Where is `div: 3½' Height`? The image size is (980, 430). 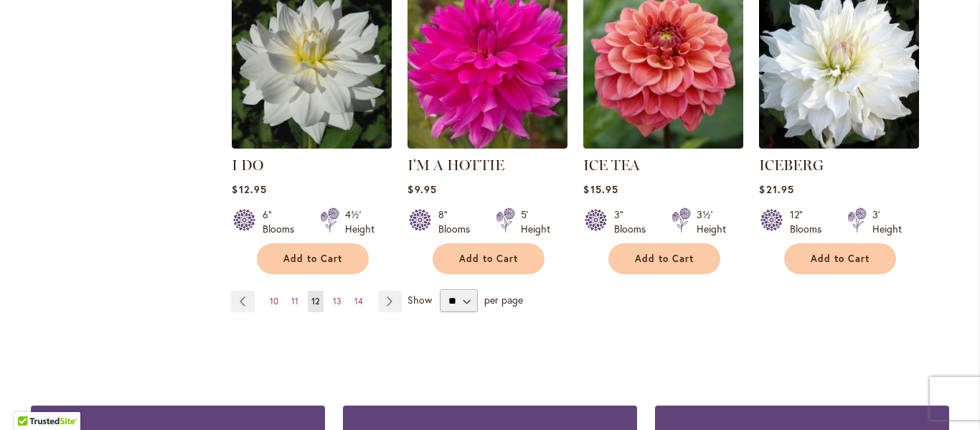
div: 3½' Height is located at coordinates (711, 222).